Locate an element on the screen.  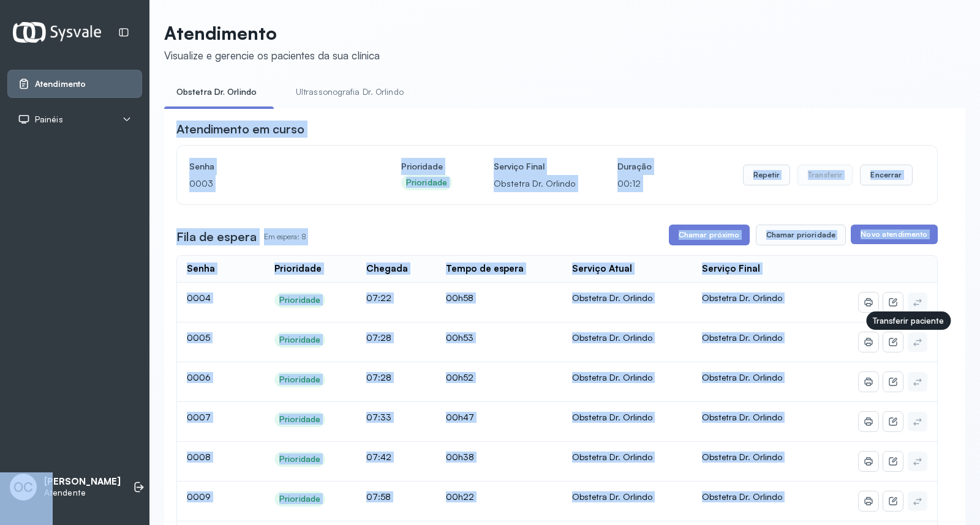
p: 0003 is located at coordinates (275, 184).